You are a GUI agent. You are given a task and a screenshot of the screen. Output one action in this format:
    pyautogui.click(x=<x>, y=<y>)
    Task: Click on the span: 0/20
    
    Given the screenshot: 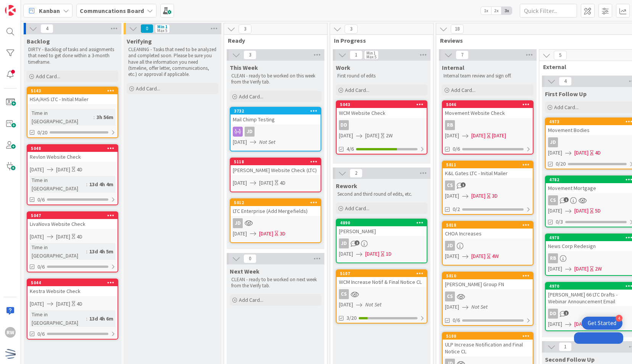 What is the action you would take?
    pyautogui.click(x=42, y=133)
    